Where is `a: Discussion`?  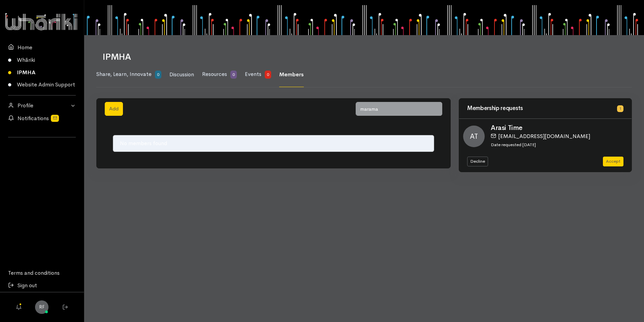
a: Discussion is located at coordinates (182, 75).